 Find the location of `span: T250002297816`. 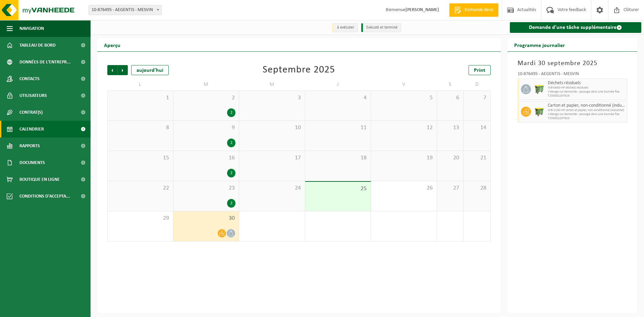

span: T250002297816 is located at coordinates (586, 96).